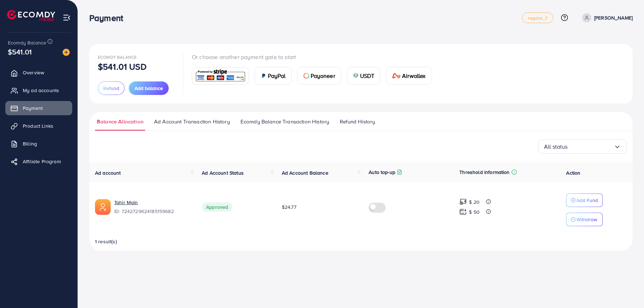  Describe the element at coordinates (67, 17) in the screenshot. I see `img: menu` at that location.